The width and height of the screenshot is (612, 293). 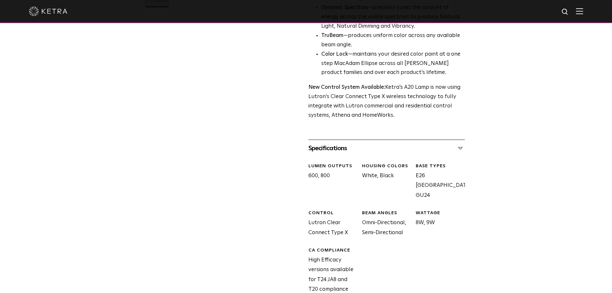 I want to click on div: 8W, 9W, so click(x=437, y=223).